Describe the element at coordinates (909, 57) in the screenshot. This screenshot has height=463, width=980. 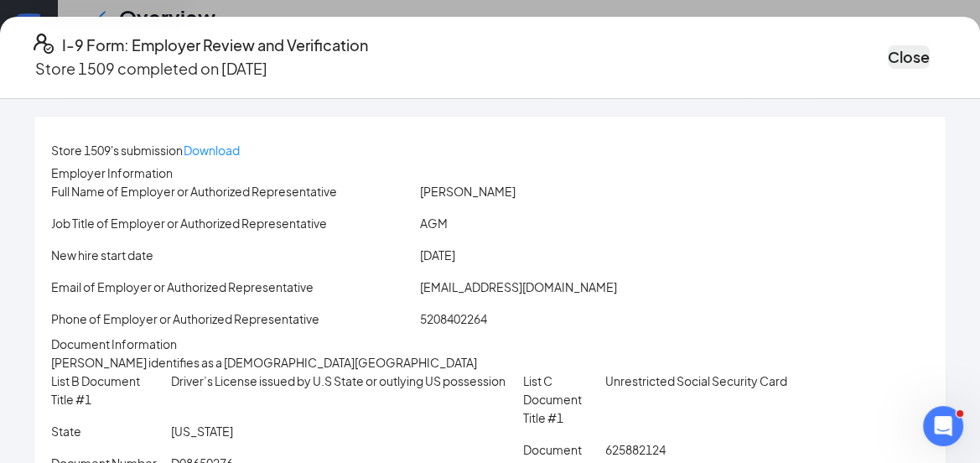
I see `button: Close` at that location.